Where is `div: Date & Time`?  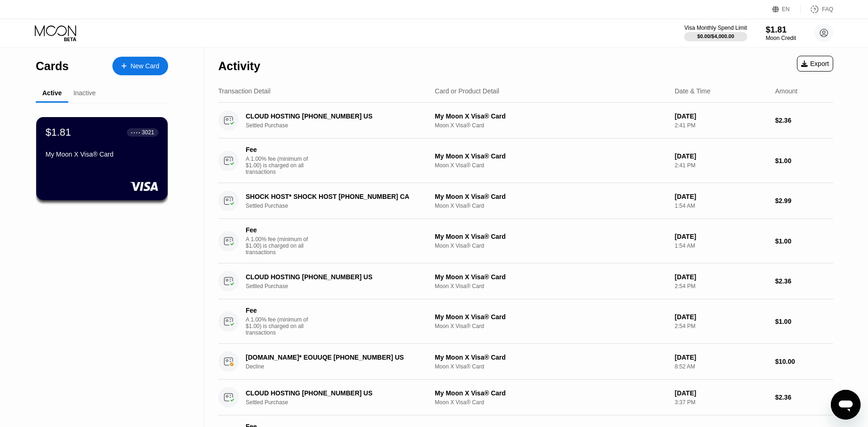
div: Date & Time is located at coordinates (693, 91).